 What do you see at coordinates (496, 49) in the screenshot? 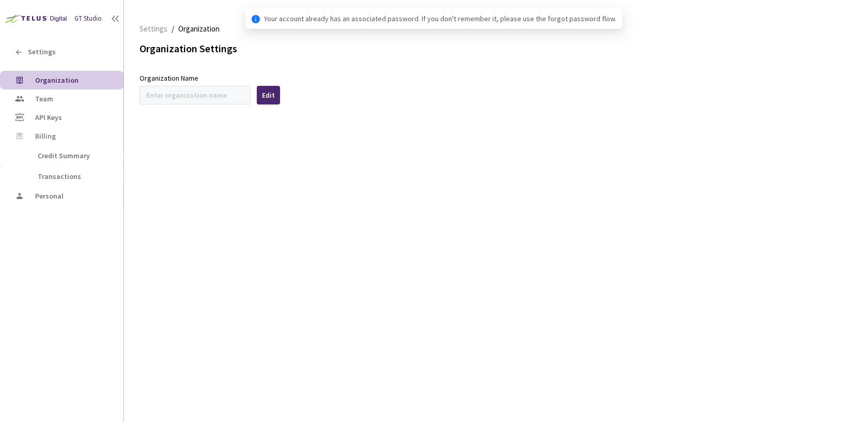
I see `div: Organization Settings` at bounding box center [496, 49].